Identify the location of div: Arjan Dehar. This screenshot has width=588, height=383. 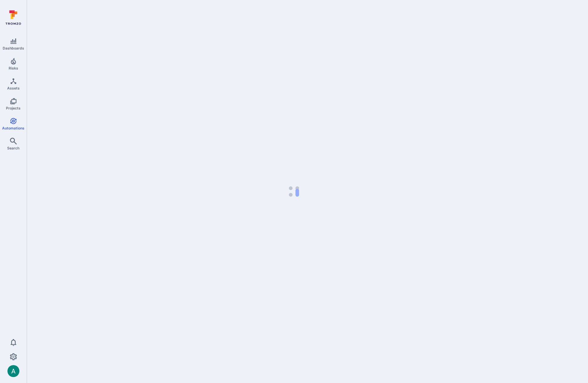
(14, 371).